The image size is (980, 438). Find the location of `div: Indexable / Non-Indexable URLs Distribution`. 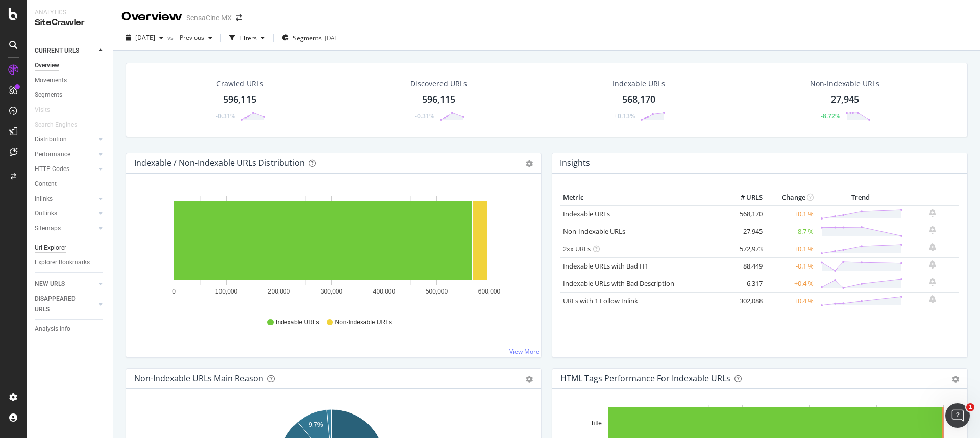

div: Indexable / Non-Indexable URLs Distribution is located at coordinates (219, 163).